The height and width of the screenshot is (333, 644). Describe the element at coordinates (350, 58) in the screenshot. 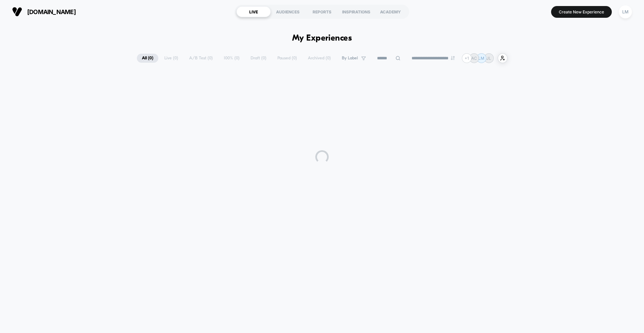

I see `span: By Label` at that location.